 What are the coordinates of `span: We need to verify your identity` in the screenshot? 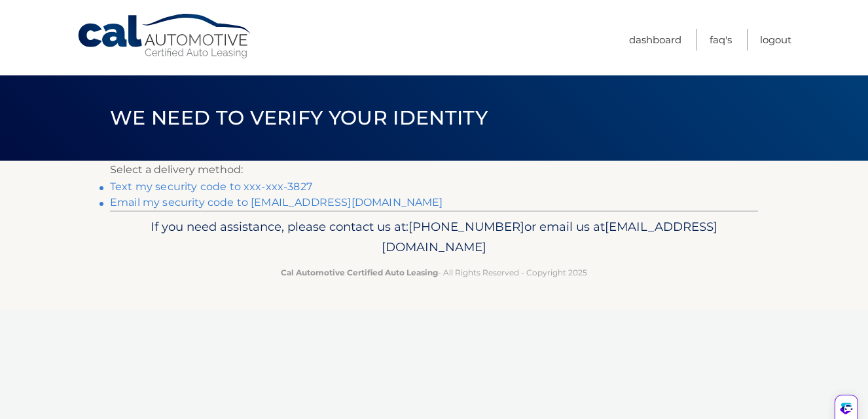 It's located at (299, 117).